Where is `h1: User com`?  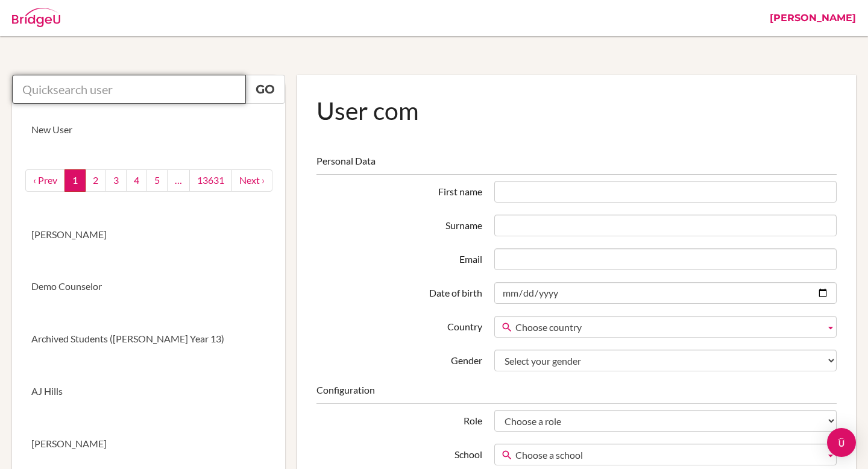
h1: User com is located at coordinates (577, 111).